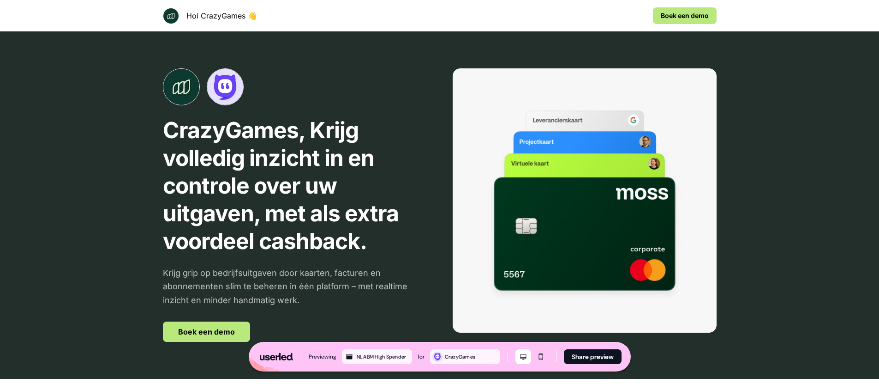 The image size is (879, 390). Describe the element at coordinates (384, 356) in the screenshot. I see `div: NL ABM High Spender` at that location.